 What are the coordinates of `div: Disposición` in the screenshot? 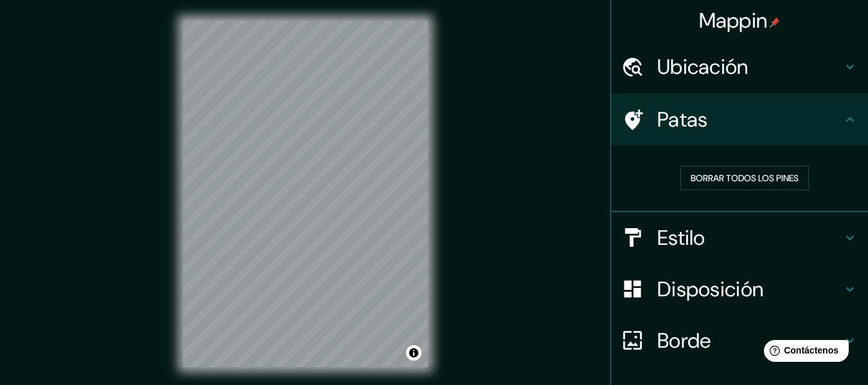 It's located at (740, 289).